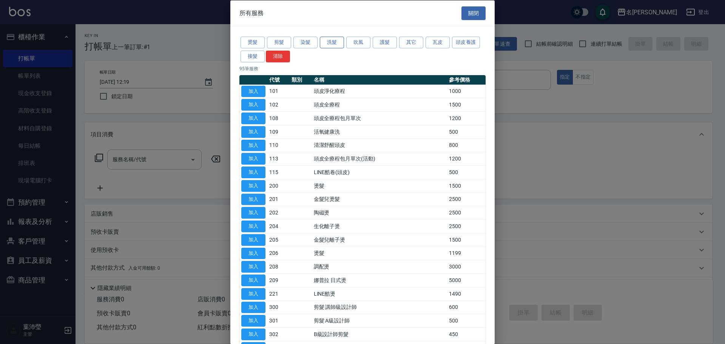  What do you see at coordinates (467, 145) in the screenshot?
I see `td: 800` at bounding box center [467, 145].